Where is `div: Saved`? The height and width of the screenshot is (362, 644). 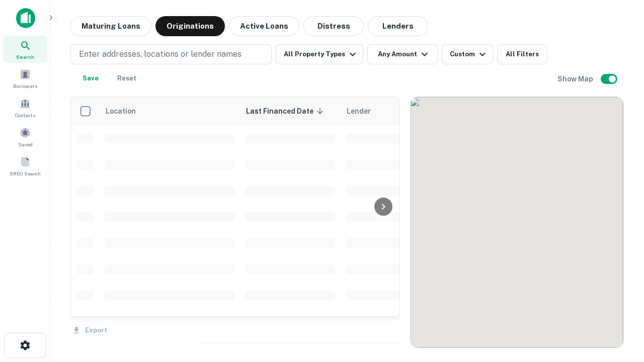 div: Saved is located at coordinates (25, 137).